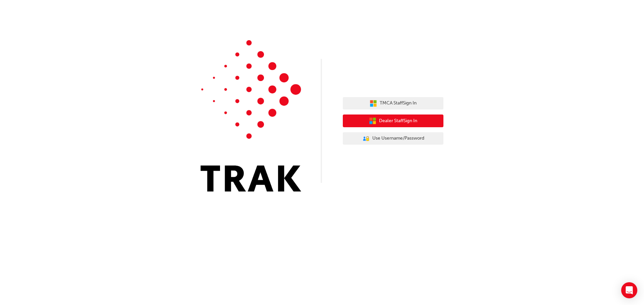 The image size is (644, 305). I want to click on span: TMCA Staff Sign In, so click(398, 103).